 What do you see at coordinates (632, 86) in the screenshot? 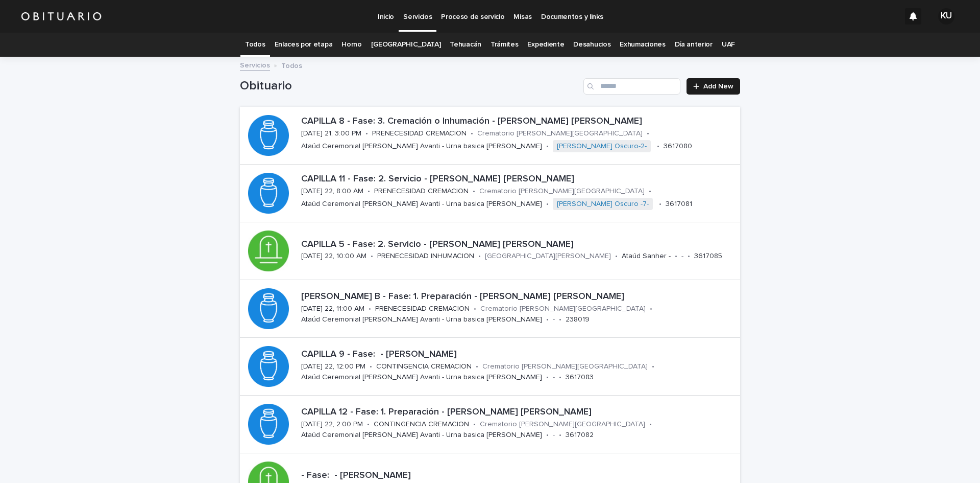
I see `div: Search` at bounding box center [632, 86].